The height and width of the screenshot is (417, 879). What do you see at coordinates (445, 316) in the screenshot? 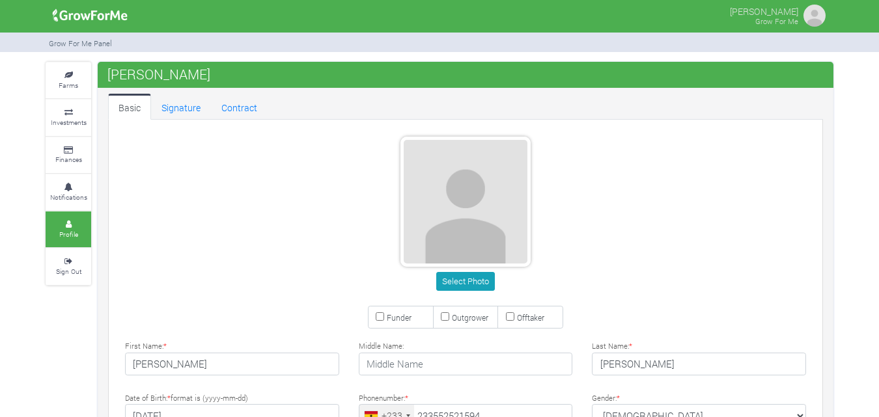
I see `input: Outgrower` at bounding box center [445, 316].